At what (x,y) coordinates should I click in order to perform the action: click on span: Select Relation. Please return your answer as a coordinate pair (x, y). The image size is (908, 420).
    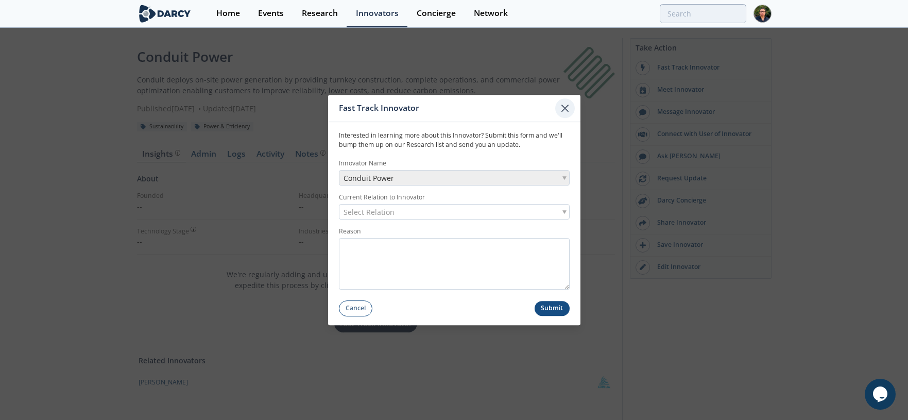
    Looking at the image, I should click on (369, 212).